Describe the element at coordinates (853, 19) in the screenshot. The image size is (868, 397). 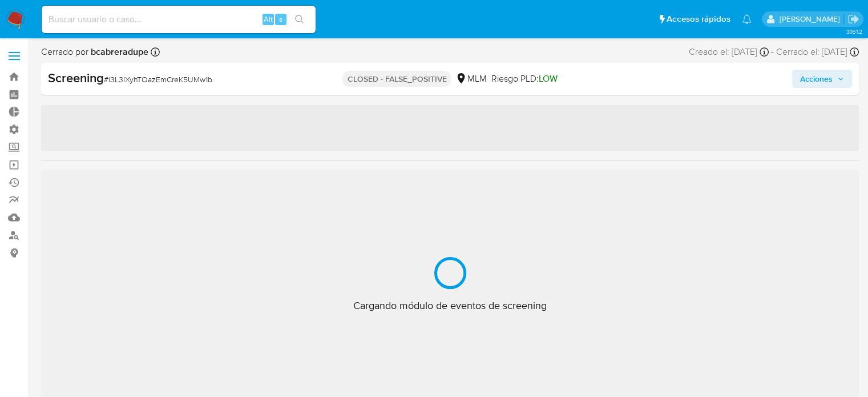
I see `a: Salir` at that location.